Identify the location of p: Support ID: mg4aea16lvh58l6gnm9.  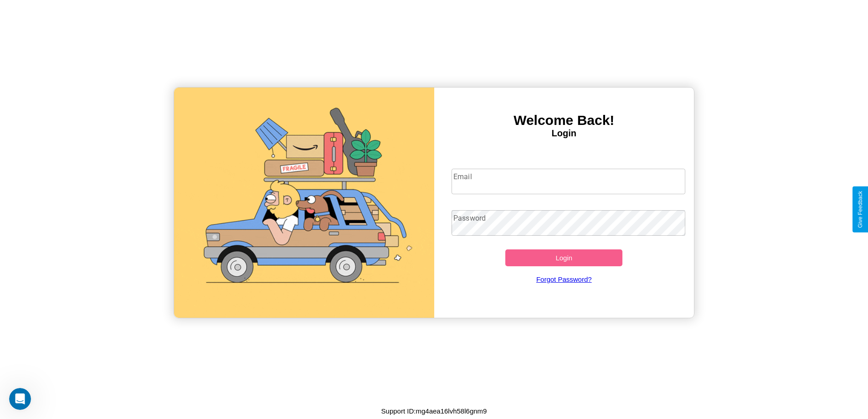
(434, 410).